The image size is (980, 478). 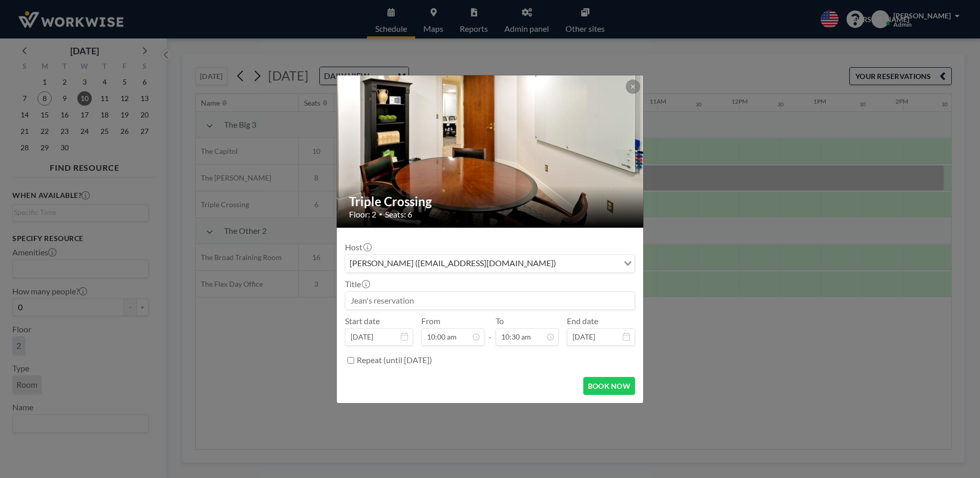 What do you see at coordinates (582, 321) in the screenshot?
I see `label: End date` at bounding box center [582, 321].